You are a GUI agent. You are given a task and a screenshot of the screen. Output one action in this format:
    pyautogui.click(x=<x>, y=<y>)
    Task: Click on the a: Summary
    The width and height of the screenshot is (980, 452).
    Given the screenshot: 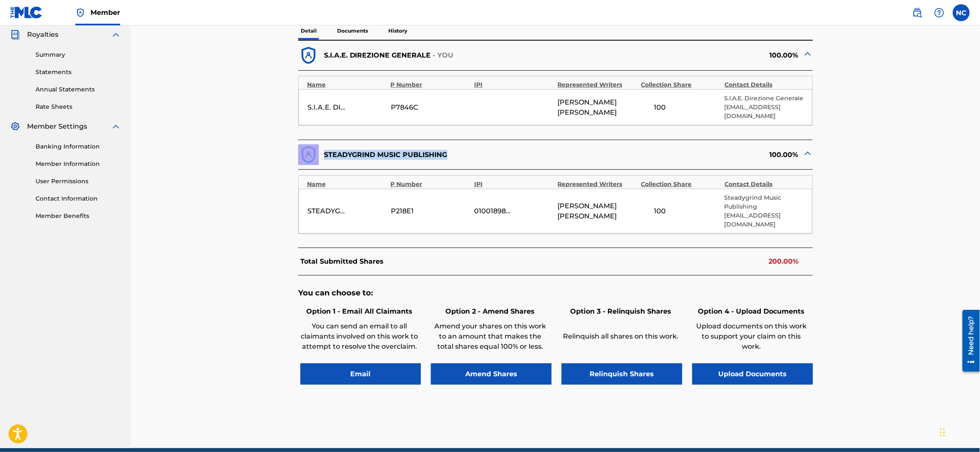 What is the action you would take?
    pyautogui.click(x=78, y=55)
    